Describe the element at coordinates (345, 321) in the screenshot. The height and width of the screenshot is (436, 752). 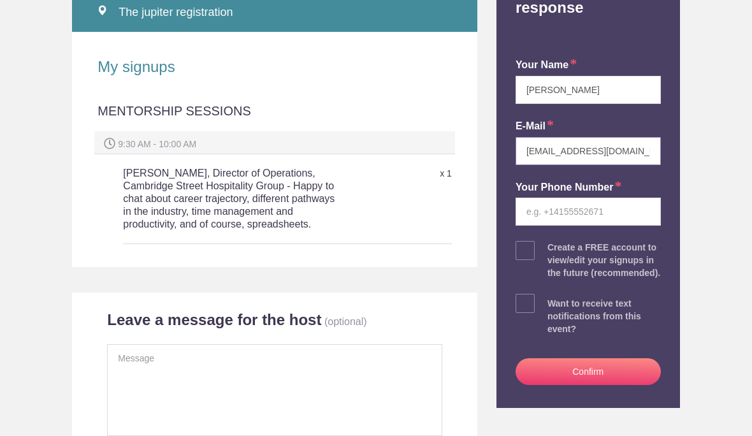
I see `p: (optional)` at that location.